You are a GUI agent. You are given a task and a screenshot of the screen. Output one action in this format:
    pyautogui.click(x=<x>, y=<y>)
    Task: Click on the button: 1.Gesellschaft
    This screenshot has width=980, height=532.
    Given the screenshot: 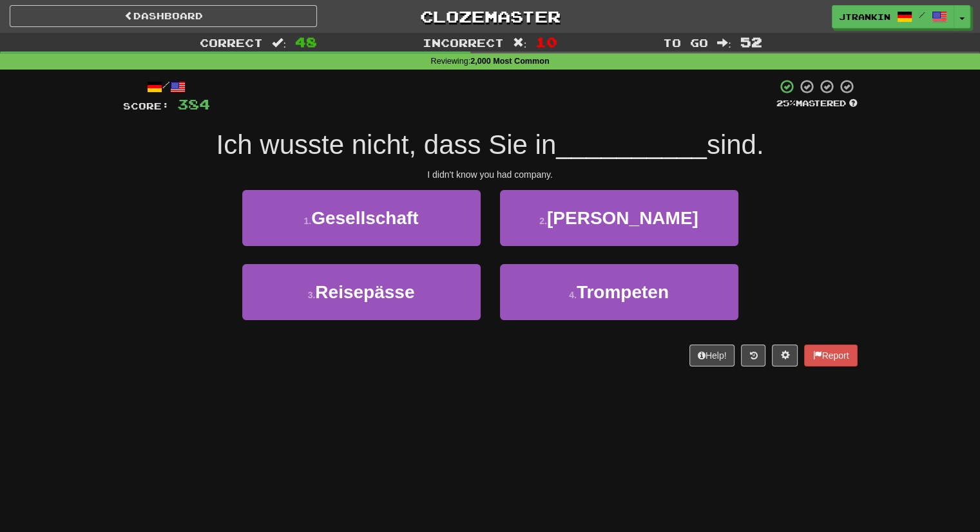 What is the action you would take?
    pyautogui.click(x=362, y=218)
    